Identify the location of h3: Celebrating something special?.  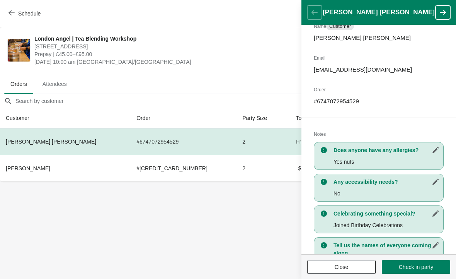
(386, 213).